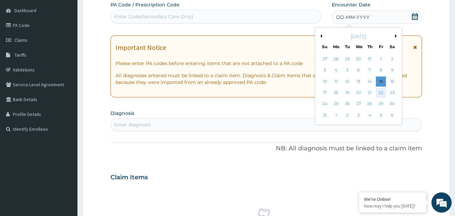 The width and height of the screenshot is (455, 216). What do you see at coordinates (381, 47) in the screenshot?
I see `div: Fr` at bounding box center [381, 47].